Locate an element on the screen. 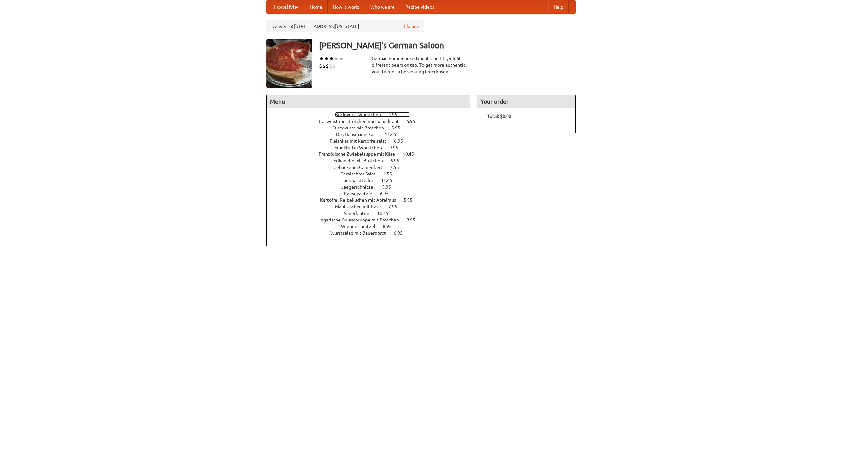 The image size is (842, 465). span: Haus Salatteller is located at coordinates (360, 181).